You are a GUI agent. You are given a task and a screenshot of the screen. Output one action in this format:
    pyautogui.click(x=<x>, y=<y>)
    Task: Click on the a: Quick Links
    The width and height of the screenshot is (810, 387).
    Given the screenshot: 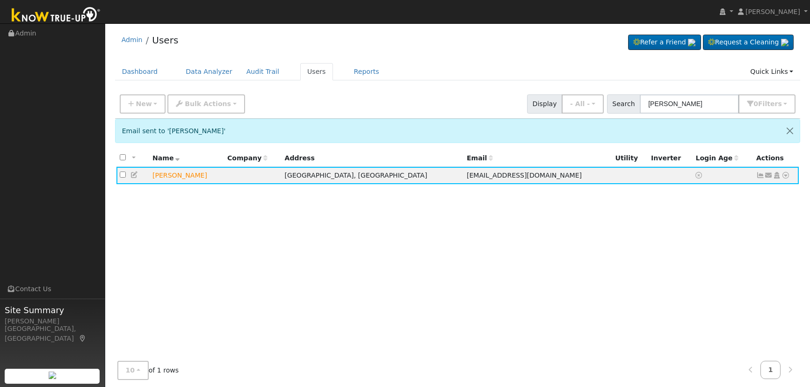 What is the action you would take?
    pyautogui.click(x=771, y=72)
    